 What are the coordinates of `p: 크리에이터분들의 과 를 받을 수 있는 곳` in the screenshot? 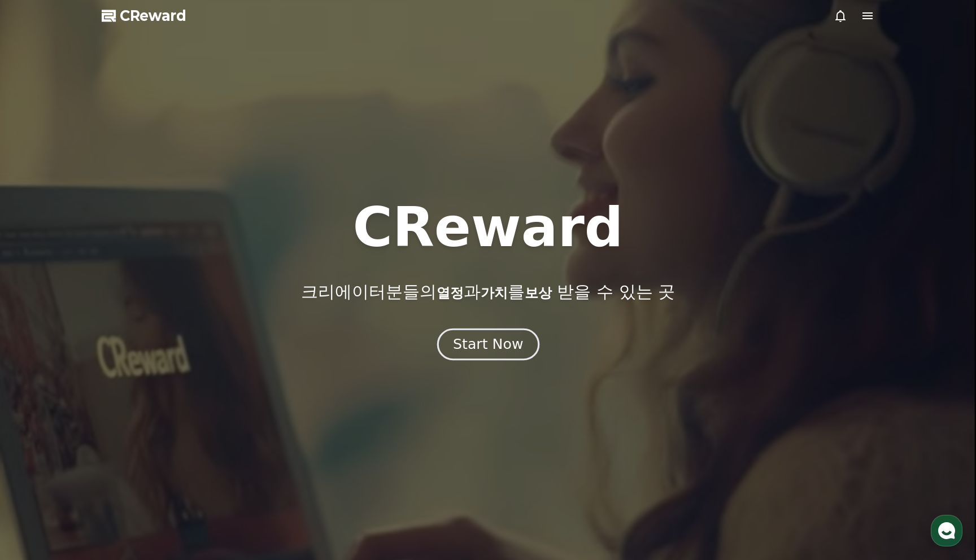 It's located at (488, 292).